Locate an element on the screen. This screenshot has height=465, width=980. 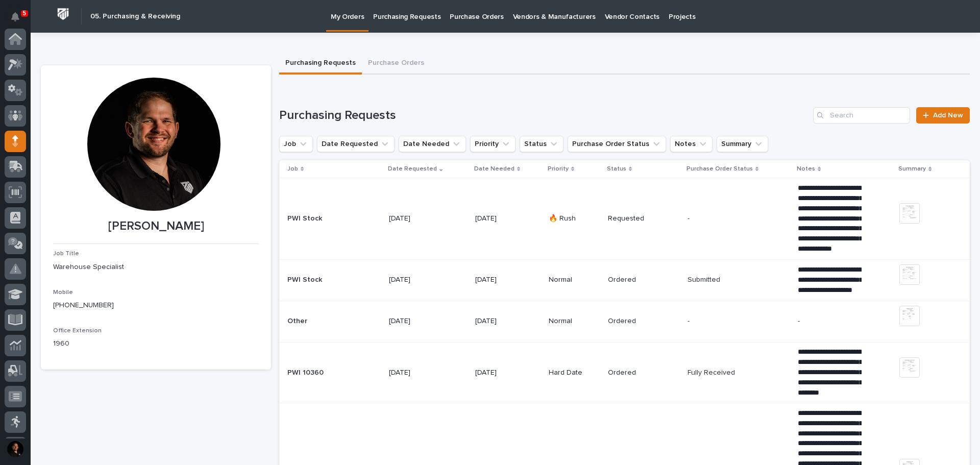
button: Date Requested is located at coordinates (356, 144).